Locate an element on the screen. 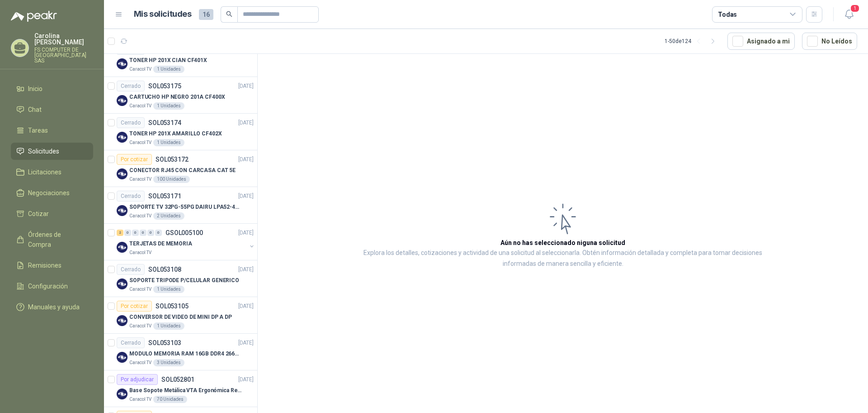 Image resolution: width=868 pixels, height=413 pixels. div: Todas is located at coordinates (728, 14).